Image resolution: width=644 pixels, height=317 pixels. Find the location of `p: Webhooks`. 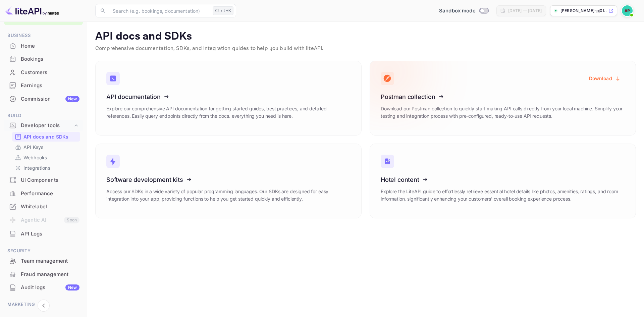

p: Webhooks is located at coordinates (35, 157).